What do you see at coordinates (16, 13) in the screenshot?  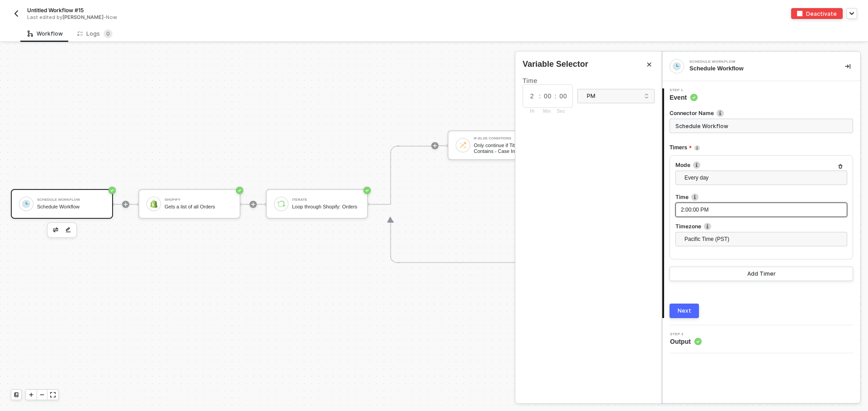 I see `button: back` at bounding box center [16, 13].